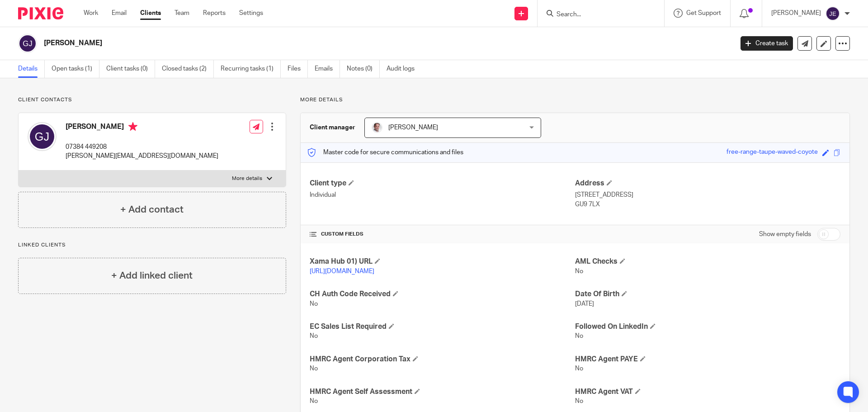 Image resolution: width=868 pixels, height=412 pixels. What do you see at coordinates (707, 204) in the screenshot?
I see `p: GU9 7LX` at bounding box center [707, 204].